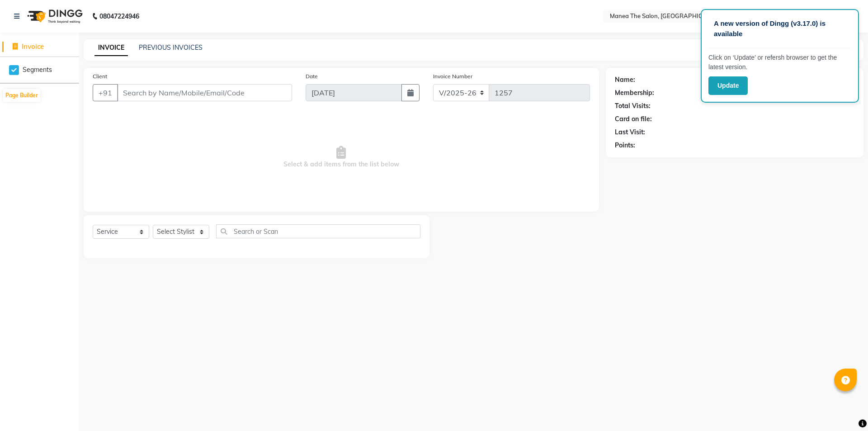  Describe the element at coordinates (634, 93) in the screenshot. I see `div: Membership:` at that location.